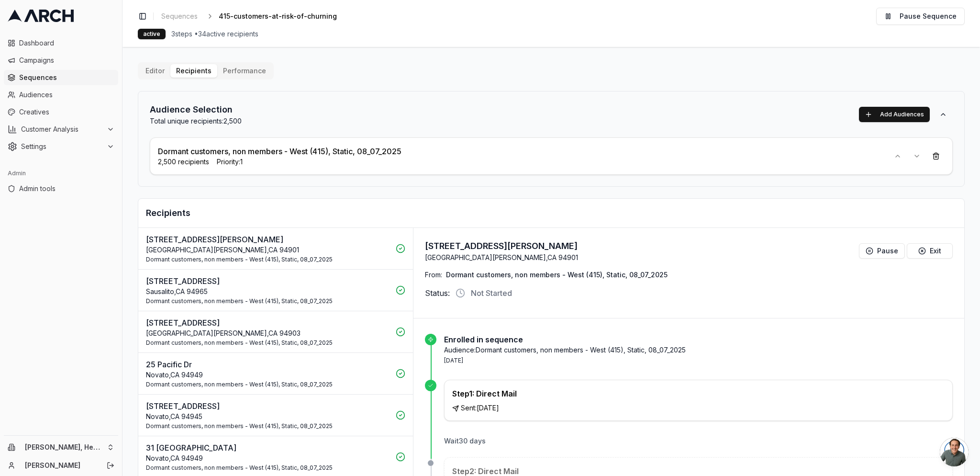  What do you see at coordinates (254, 16) in the screenshot?
I see `nav: breadcrumb` at bounding box center [254, 16].